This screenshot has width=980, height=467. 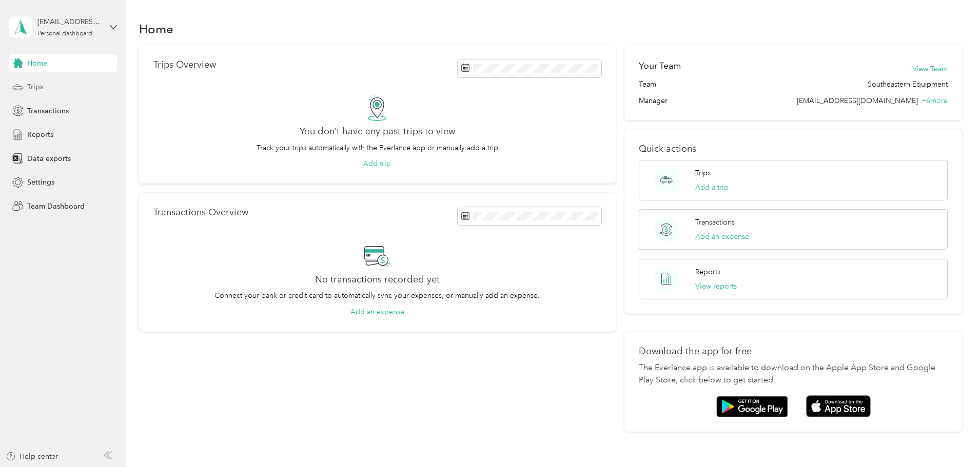 What do you see at coordinates (716, 286) in the screenshot?
I see `button: View reports` at bounding box center [716, 286].